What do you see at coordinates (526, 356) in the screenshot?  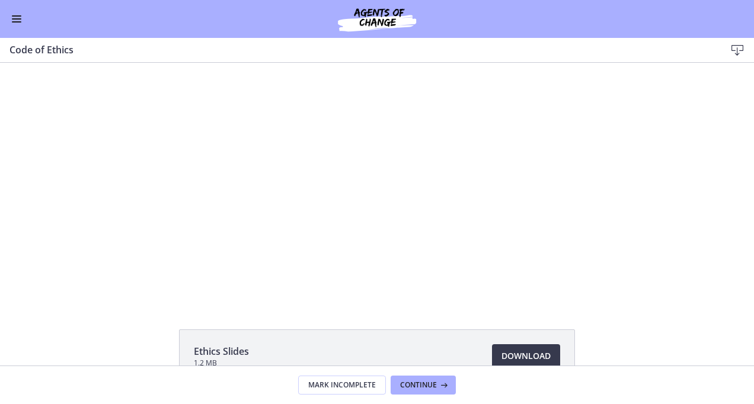 I see `a: Download` at bounding box center [526, 356].